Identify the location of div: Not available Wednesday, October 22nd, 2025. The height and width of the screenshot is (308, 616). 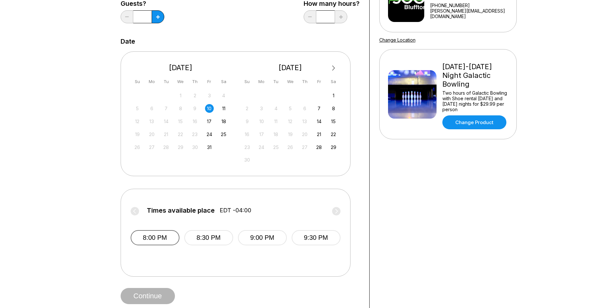
(180, 134).